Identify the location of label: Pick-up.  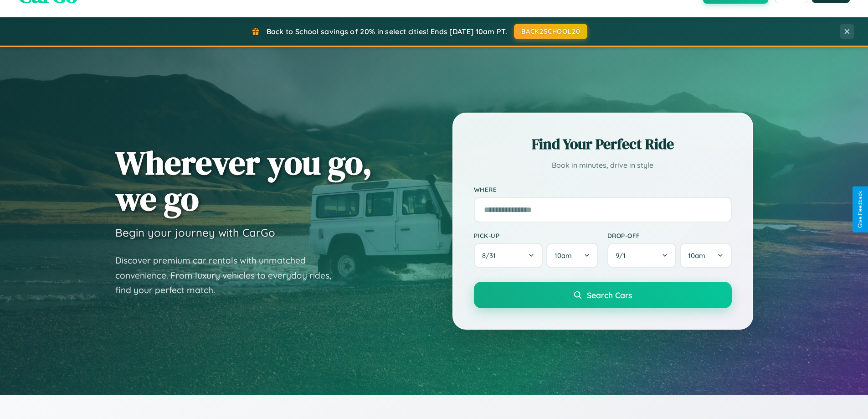
(535, 235).